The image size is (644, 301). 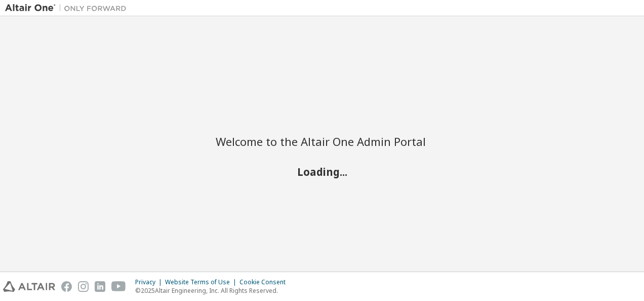 What do you see at coordinates (266, 282) in the screenshot?
I see `div: Cookie Consent` at bounding box center [266, 282].